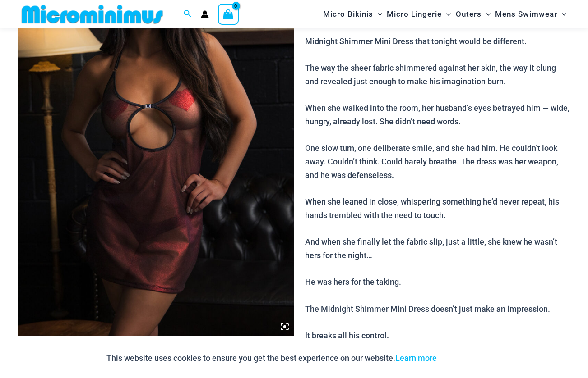 The height and width of the screenshot is (378, 588). I want to click on button: Accept, so click(462, 358).